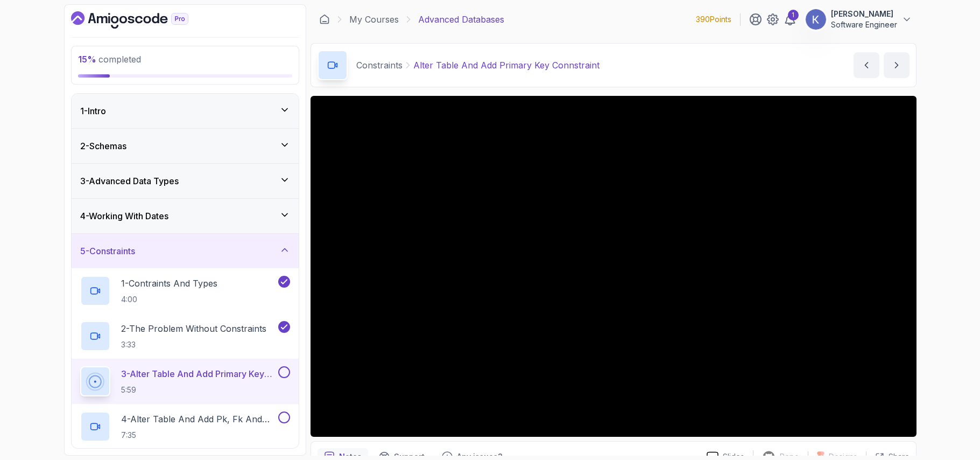  Describe the element at coordinates (793, 15) in the screenshot. I see `div: 1` at that location.